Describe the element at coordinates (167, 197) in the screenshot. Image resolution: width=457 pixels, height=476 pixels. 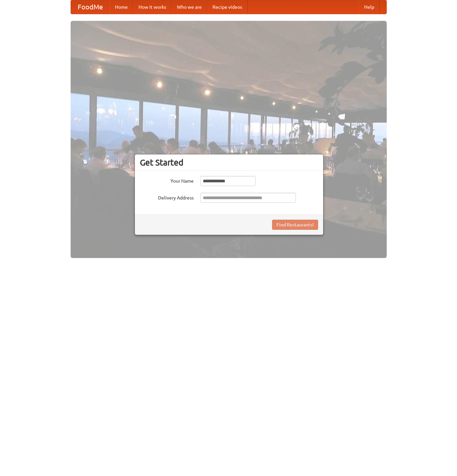
I see `label: Delivery Address` at that location.